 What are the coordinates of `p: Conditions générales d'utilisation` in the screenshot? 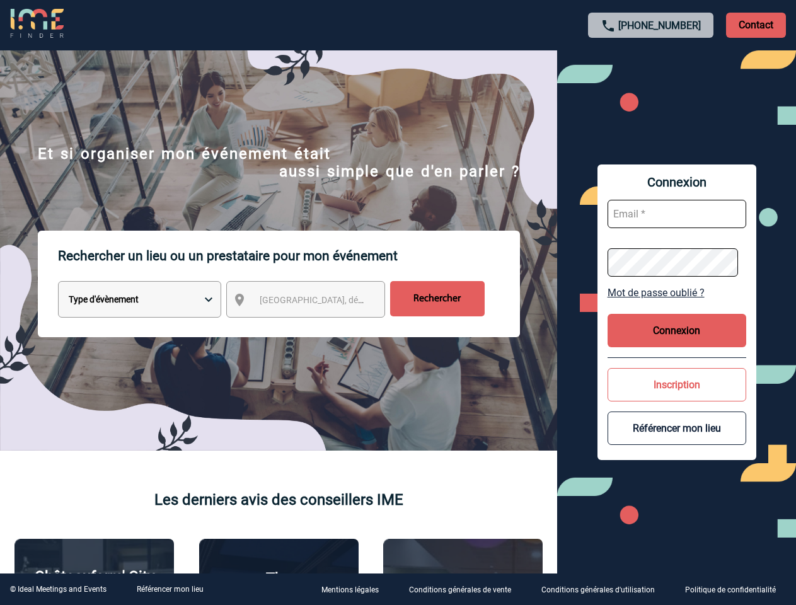 It's located at (598, 590).